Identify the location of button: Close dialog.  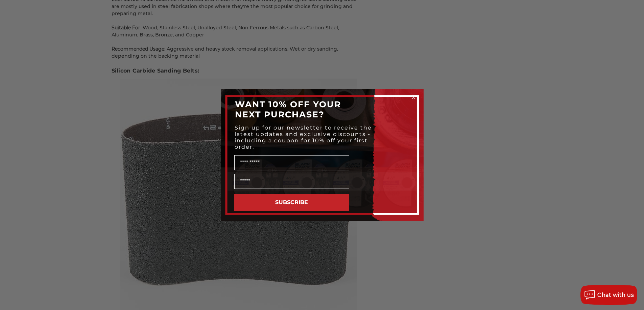
(413, 98).